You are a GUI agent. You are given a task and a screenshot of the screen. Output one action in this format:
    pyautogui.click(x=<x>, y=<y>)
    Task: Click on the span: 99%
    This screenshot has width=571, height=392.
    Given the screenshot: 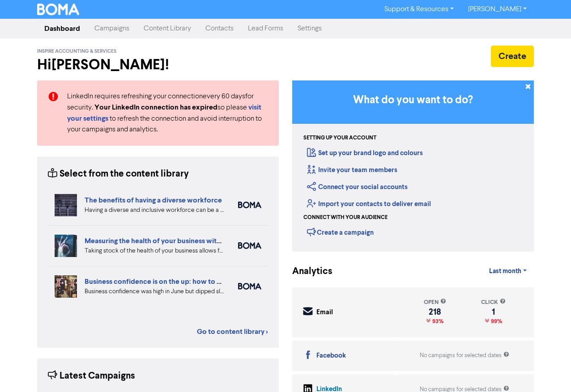 What is the action you would take?
    pyautogui.click(x=496, y=321)
    